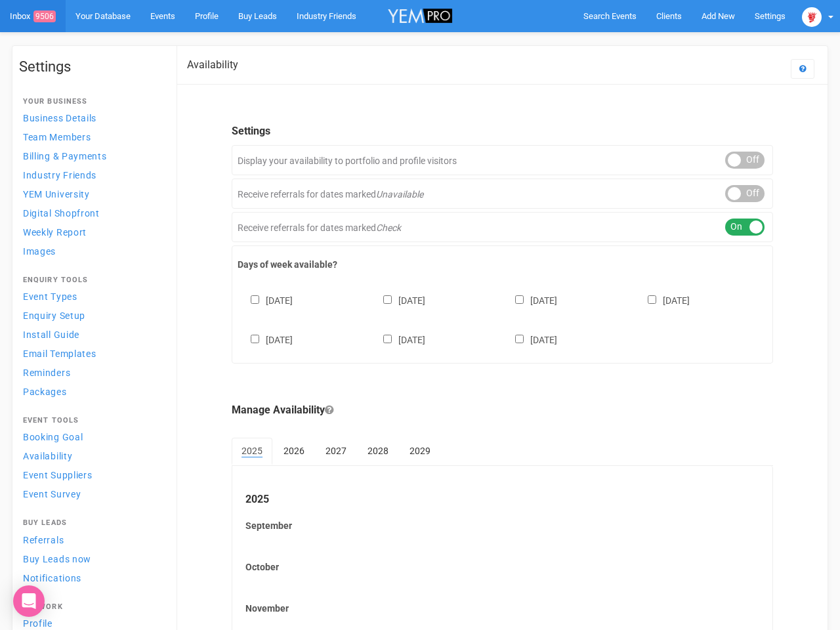 This screenshot has width=840, height=630. Describe the element at coordinates (92, 315) in the screenshot. I see `a: Enquiry Setup` at that location.